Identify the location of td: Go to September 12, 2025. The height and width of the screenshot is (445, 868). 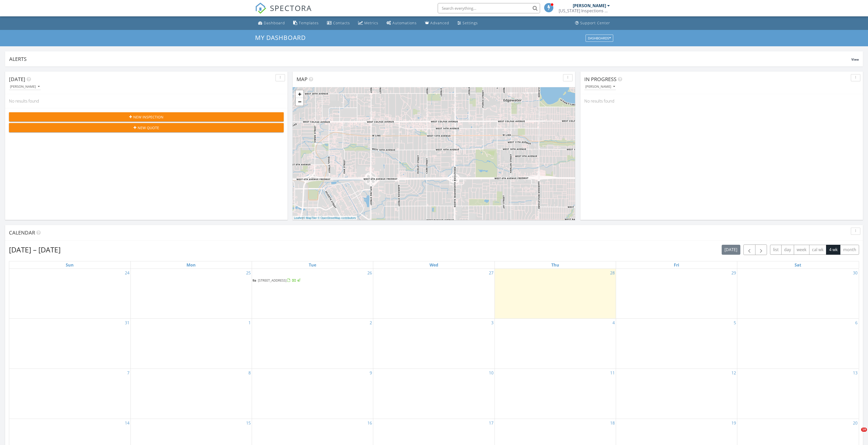
(676, 394).